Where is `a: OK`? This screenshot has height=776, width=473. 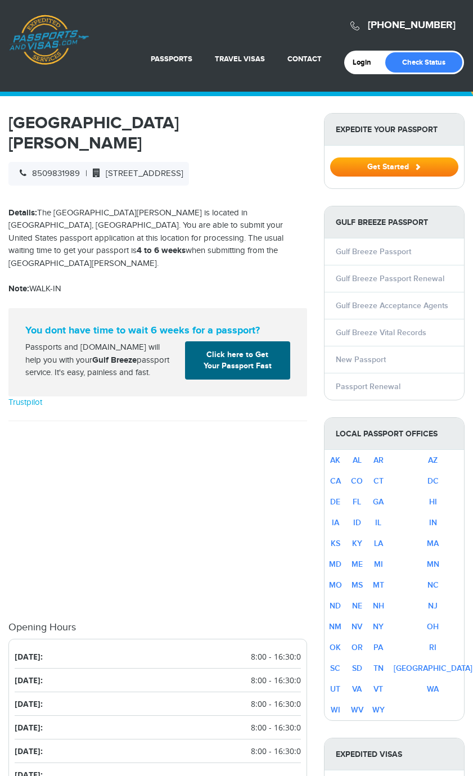
a: OK is located at coordinates (335, 647).